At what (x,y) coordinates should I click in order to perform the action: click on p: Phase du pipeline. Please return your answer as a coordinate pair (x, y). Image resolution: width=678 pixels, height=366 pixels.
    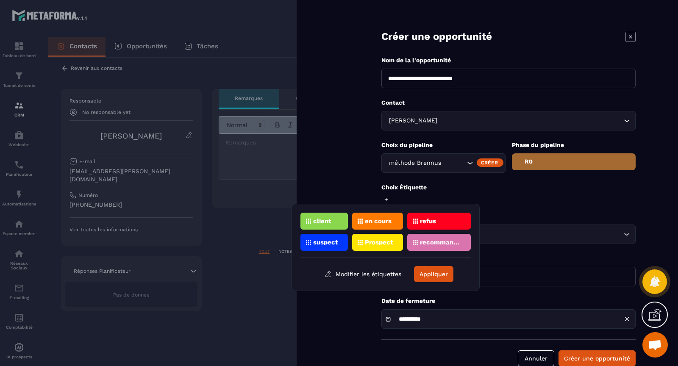
    Looking at the image, I should click on (574, 145).